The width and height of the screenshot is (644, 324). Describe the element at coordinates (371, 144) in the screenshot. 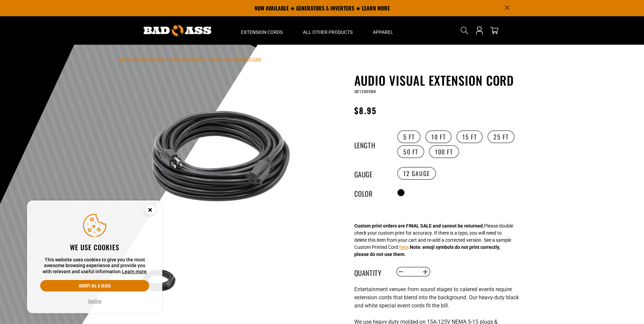

I see `legend: Length` at that location.